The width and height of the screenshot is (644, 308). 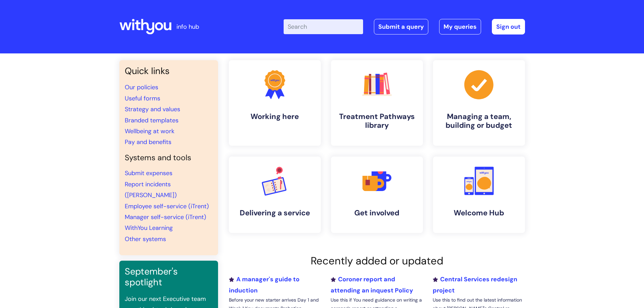 I want to click on input: Search, so click(x=323, y=26).